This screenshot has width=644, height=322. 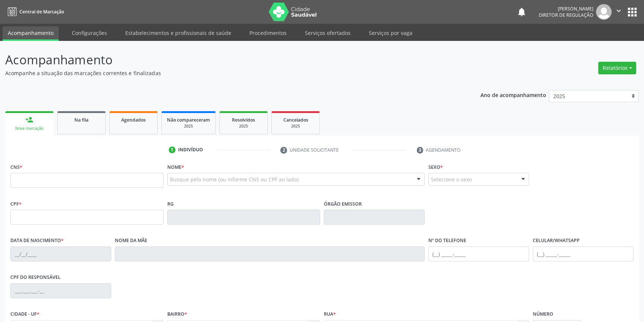 What do you see at coordinates (618, 68) in the screenshot?
I see `button: Relatórios` at bounding box center [618, 68].